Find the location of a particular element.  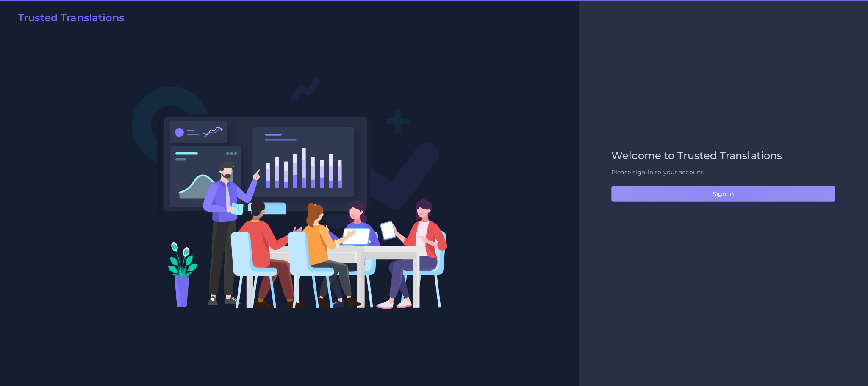

a: Sign in is located at coordinates (723, 194).